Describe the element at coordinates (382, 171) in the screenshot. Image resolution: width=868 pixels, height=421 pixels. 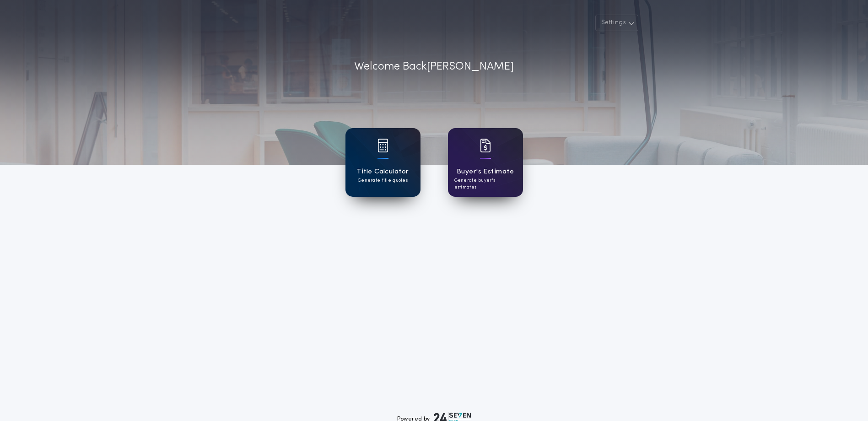
I see `h1: Title Calculator` at that location.